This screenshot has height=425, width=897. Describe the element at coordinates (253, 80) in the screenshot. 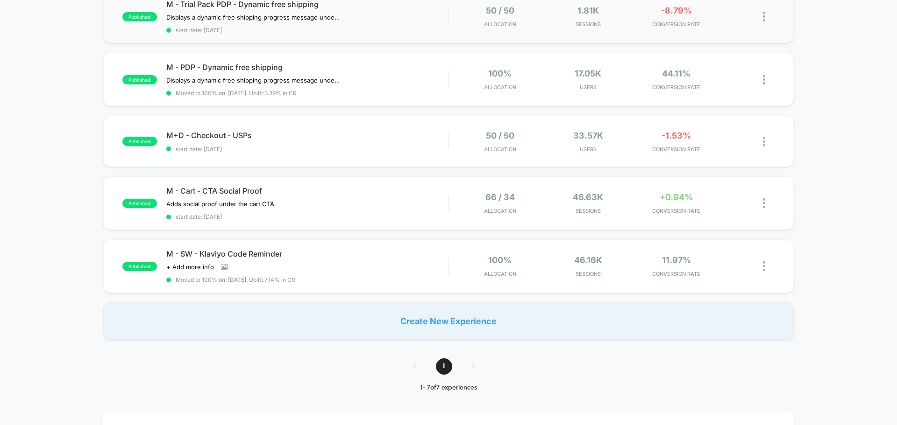

I see `span: Displays a dynamic free shipping progress message under the CTA on PDPs (excluding Trial Pack PDP...` at that location.